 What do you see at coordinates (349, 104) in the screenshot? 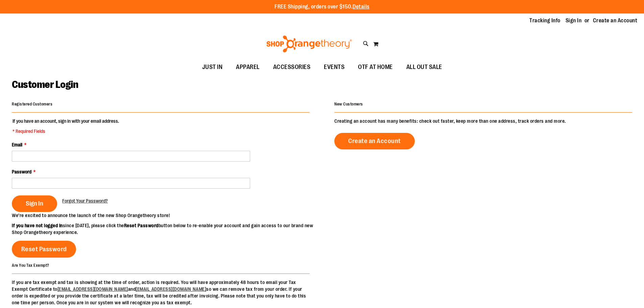
I see `strong: New Customers` at bounding box center [349, 104].